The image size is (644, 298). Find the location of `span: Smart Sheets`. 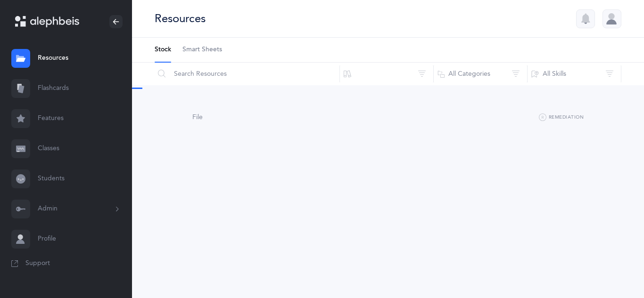

span: Smart Sheets is located at coordinates (202, 50).